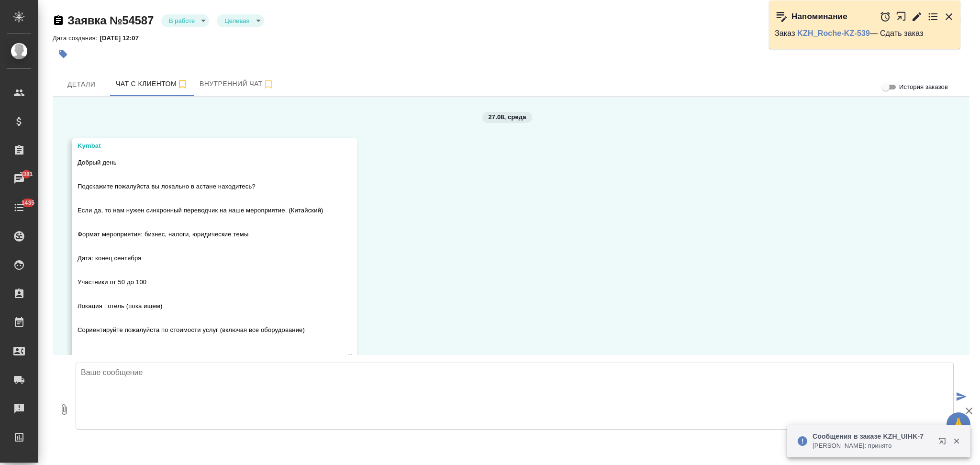  What do you see at coordinates (201, 163) in the screenshot?
I see `p: Добрый день` at bounding box center [201, 163].